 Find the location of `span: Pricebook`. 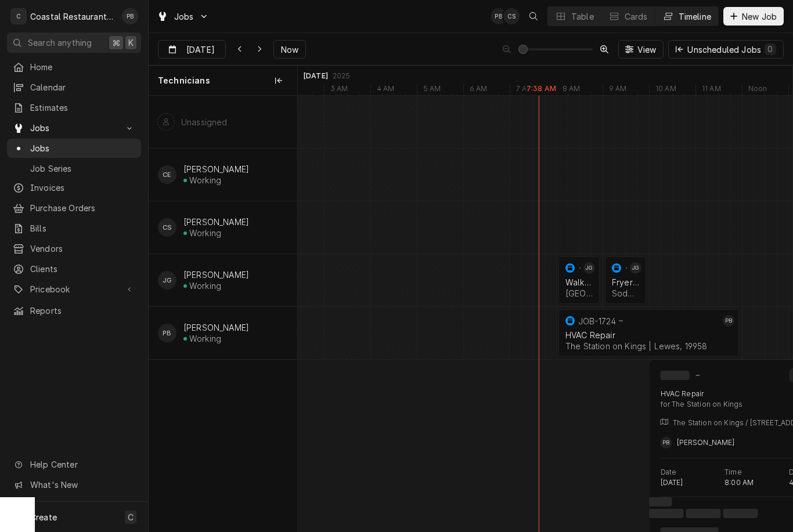

span: Pricebook is located at coordinates (74, 289).